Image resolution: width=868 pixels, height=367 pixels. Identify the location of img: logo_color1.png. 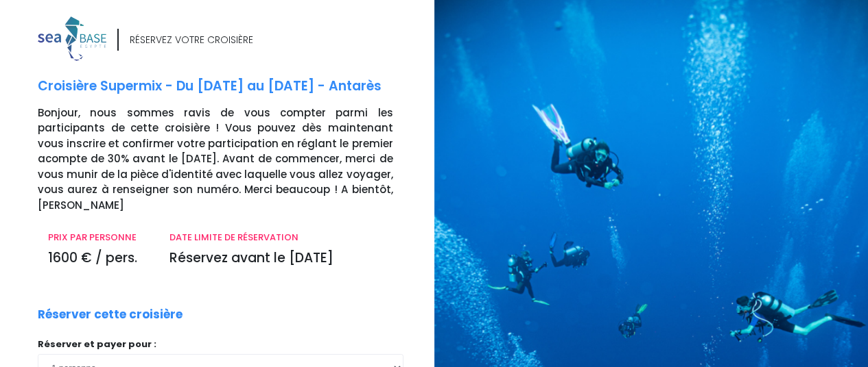
(72, 38).